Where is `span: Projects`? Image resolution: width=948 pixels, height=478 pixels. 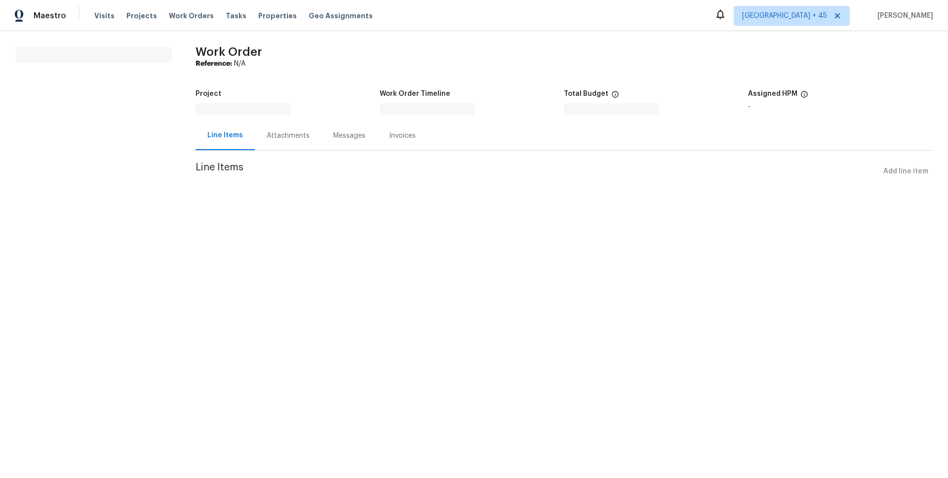
span: Projects is located at coordinates (142, 16).